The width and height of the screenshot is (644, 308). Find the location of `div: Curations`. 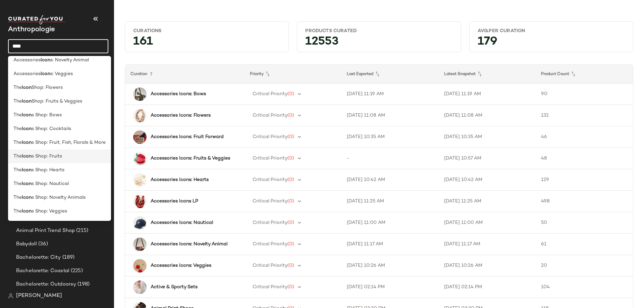

div: Curations is located at coordinates (207, 31).